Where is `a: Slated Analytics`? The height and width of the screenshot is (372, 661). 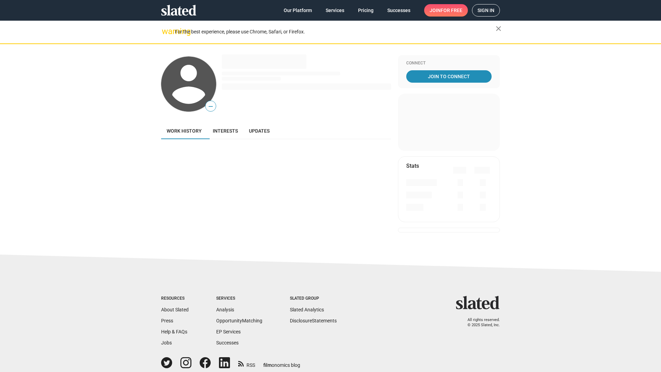
a: Slated Analytics is located at coordinates (307, 309).